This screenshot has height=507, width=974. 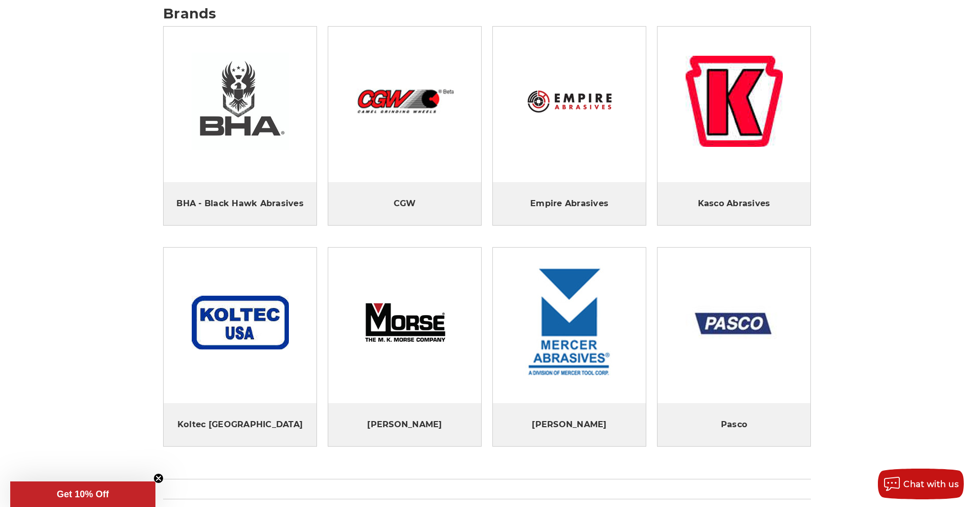 What do you see at coordinates (240, 322) in the screenshot?
I see `img: Koltec USA` at bounding box center [240, 322].